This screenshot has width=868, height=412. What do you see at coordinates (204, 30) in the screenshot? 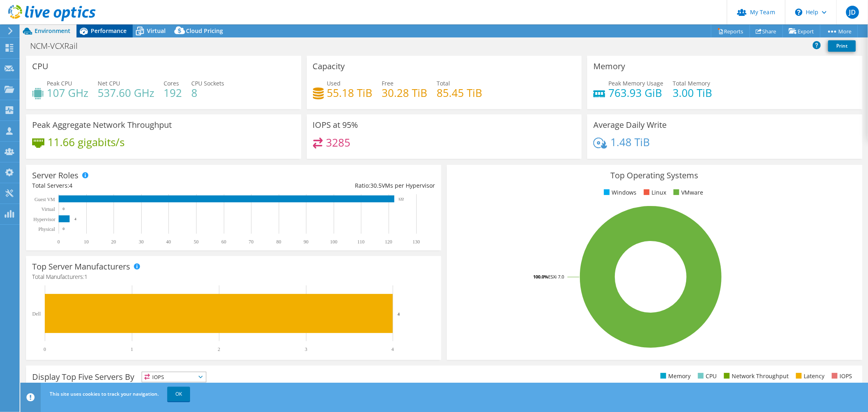
I see `span: Cloud Pricing` at bounding box center [204, 30].